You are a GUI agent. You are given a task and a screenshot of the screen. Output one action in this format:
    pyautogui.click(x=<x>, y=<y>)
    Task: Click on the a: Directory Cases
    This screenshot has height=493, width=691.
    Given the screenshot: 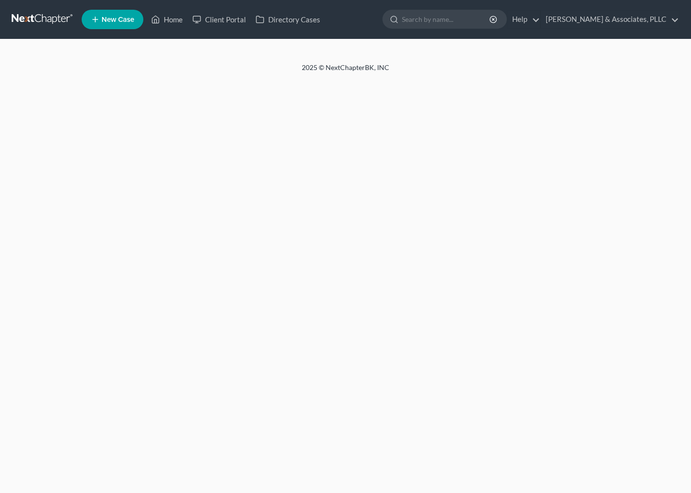 What is the action you would take?
    pyautogui.click(x=288, y=19)
    